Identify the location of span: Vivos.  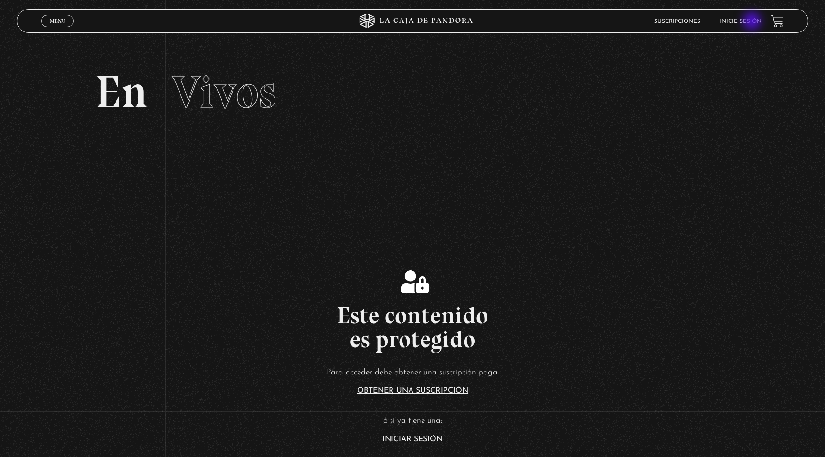
(224, 92).